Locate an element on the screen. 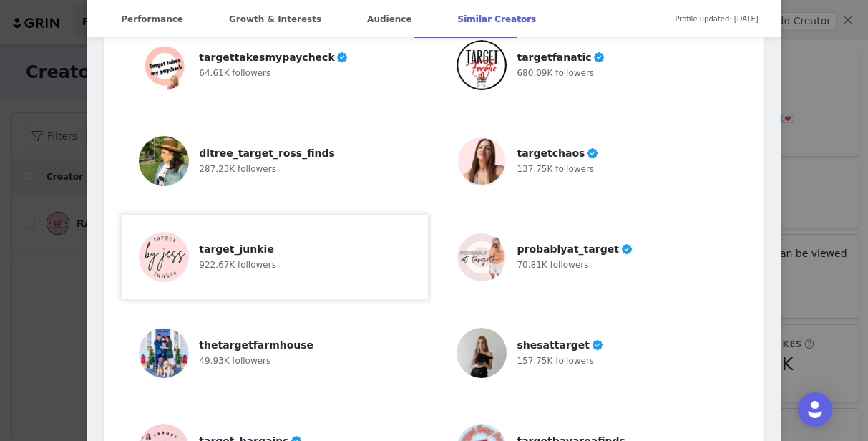 Image resolution: width=868 pixels, height=441 pixels. span: targetfanatic is located at coordinates (554, 57).